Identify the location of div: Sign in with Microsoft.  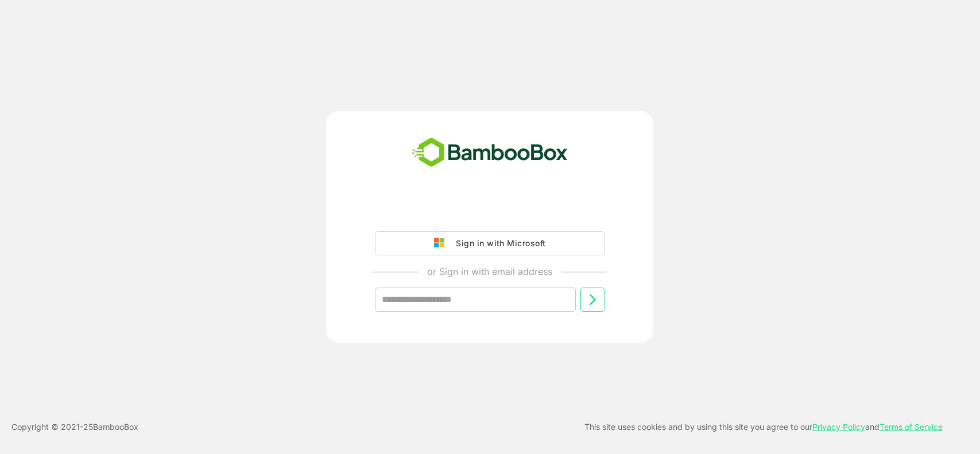
(498, 243).